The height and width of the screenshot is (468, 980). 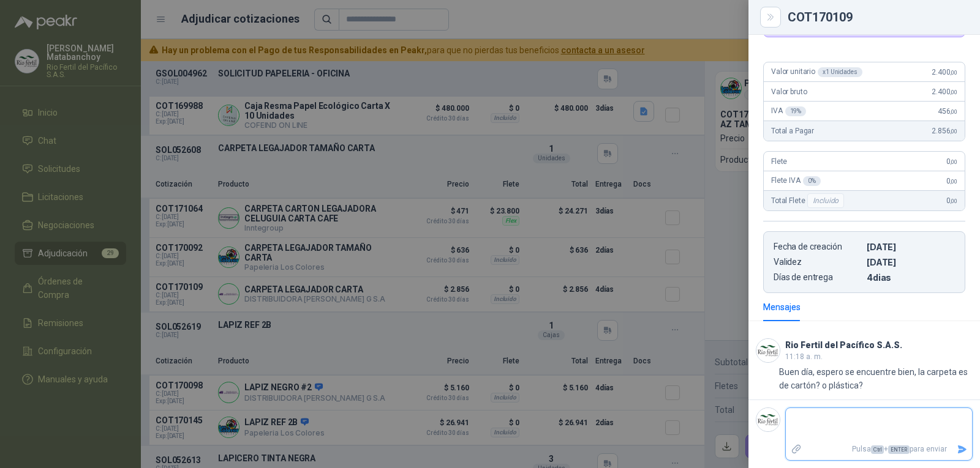 I want to click on span: Total Flete, so click(x=809, y=200).